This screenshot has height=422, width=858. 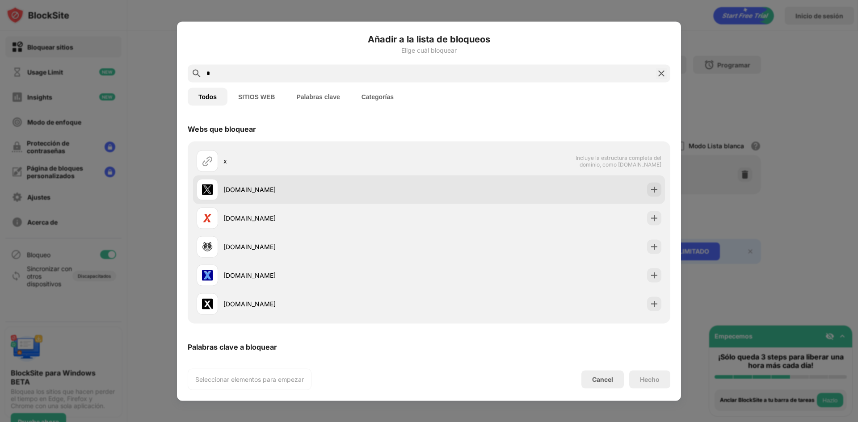 What do you see at coordinates (326, 161) in the screenshot?
I see `div: x` at bounding box center [326, 161].